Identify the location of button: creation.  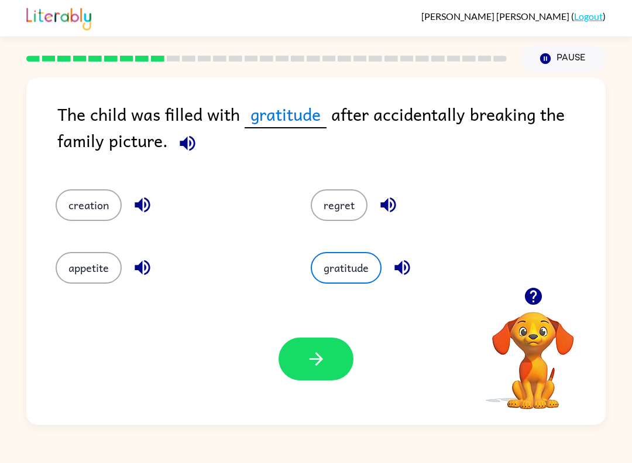
(88, 205).